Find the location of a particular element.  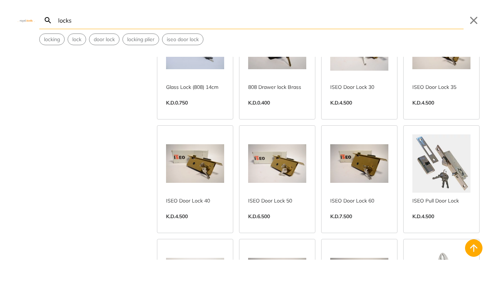

span: door lock is located at coordinates (104, 39).